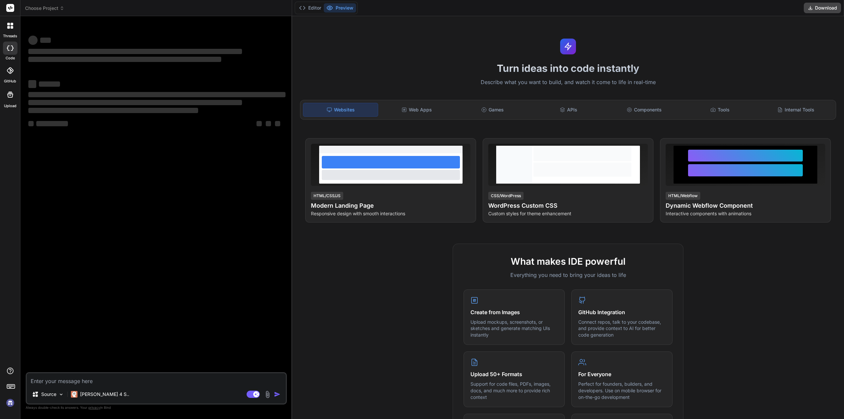 The width and height of the screenshot is (844, 419). Describe the element at coordinates (417, 110) in the screenshot. I see `div: Web Apps` at that location.